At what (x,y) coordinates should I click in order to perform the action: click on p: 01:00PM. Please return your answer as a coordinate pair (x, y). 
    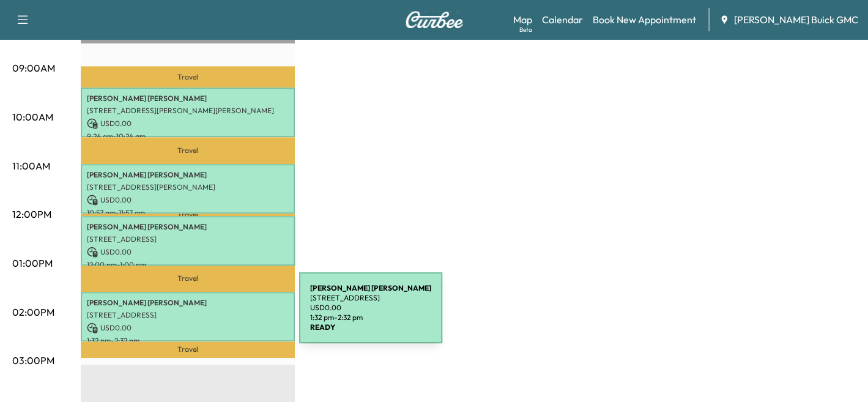
    Looking at the image, I should click on (32, 263).